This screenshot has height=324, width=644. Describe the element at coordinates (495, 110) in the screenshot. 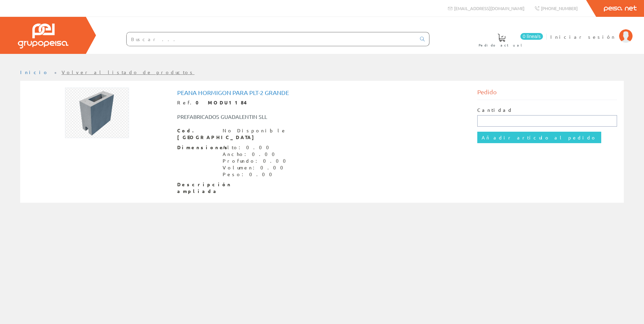

I see `label: Cantidad` at that location.